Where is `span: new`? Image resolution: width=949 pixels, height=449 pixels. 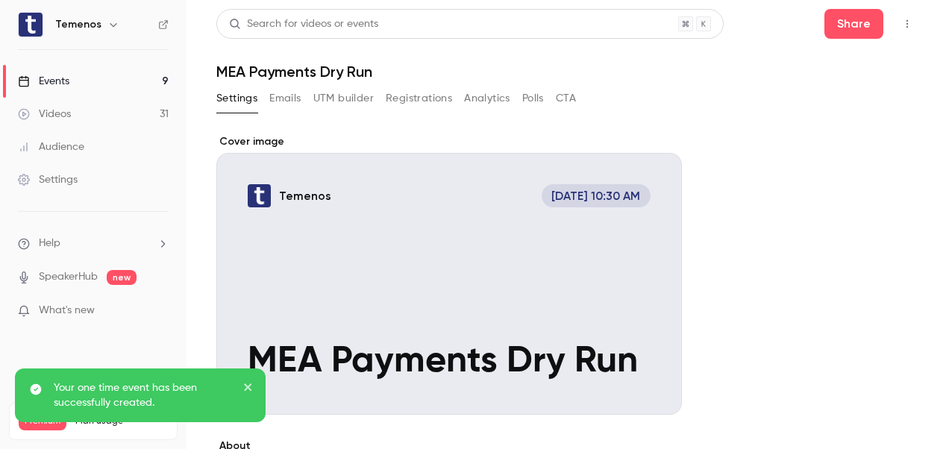 span: new is located at coordinates (122, 277).